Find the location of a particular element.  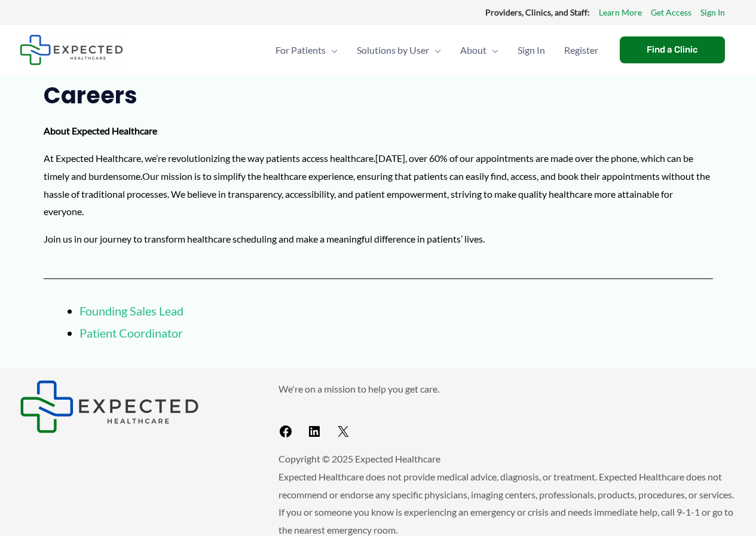

a: Find a Clinic is located at coordinates (672, 49).